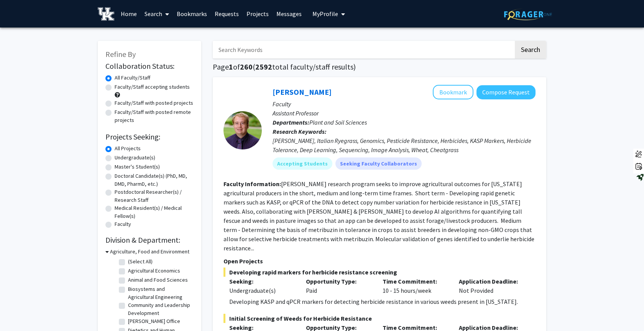  I want to click on mat-chip: Seeking Faculty Collaborators, so click(378, 164).